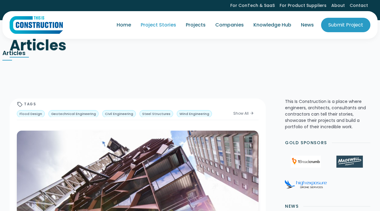 The image size is (380, 211). I want to click on a: Wind Engineering, so click(194, 114).